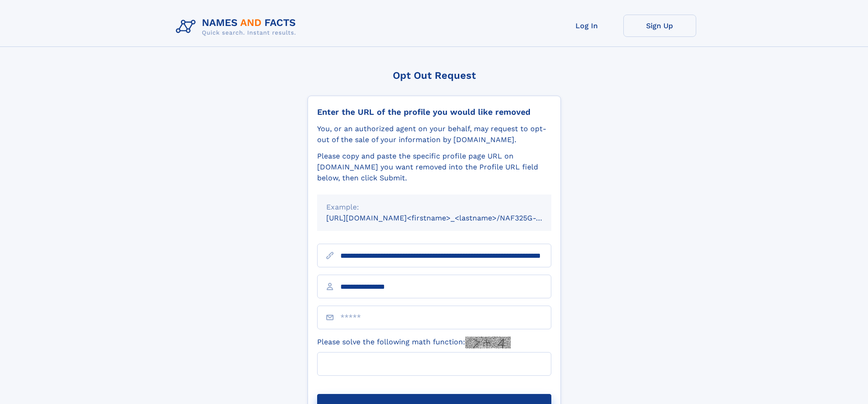 Image resolution: width=868 pixels, height=404 pixels. What do you see at coordinates (238, 27) in the screenshot?
I see `img: Logo Names and Facts` at bounding box center [238, 27].